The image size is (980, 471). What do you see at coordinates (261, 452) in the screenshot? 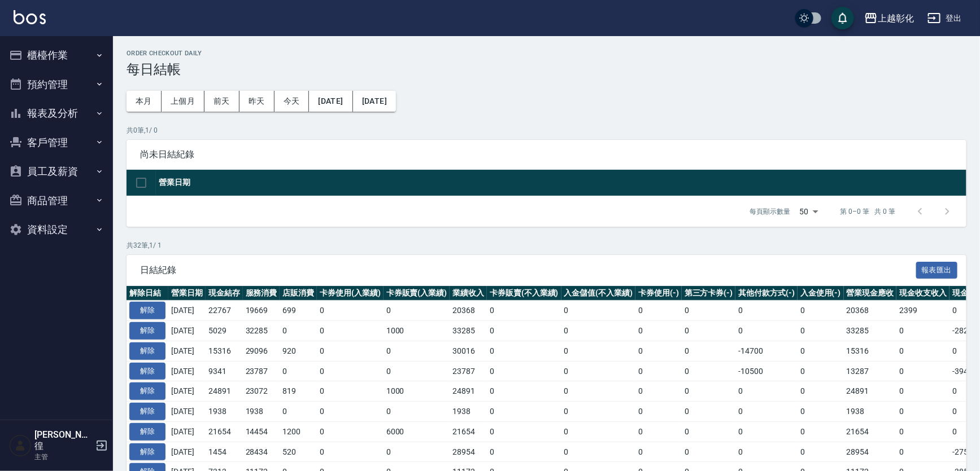
I see `td: 28434` at bounding box center [261, 452].